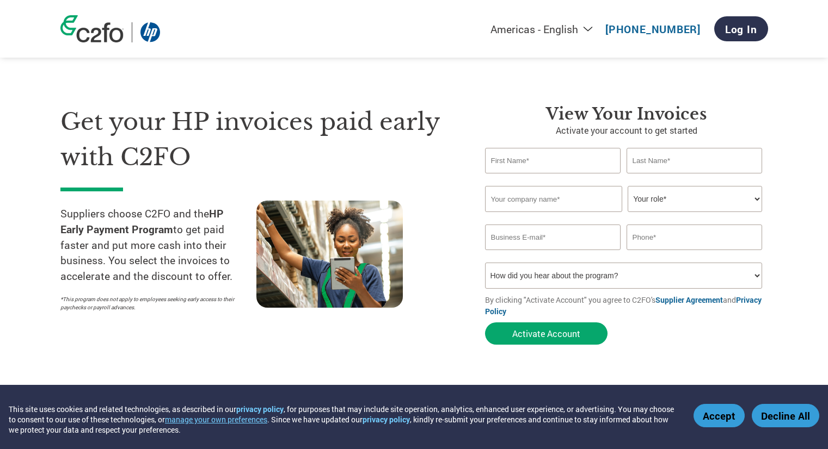 The height and width of the screenshot is (449, 828). Describe the element at coordinates (694, 199) in the screenshot. I see `select: Title/Role` at that location.